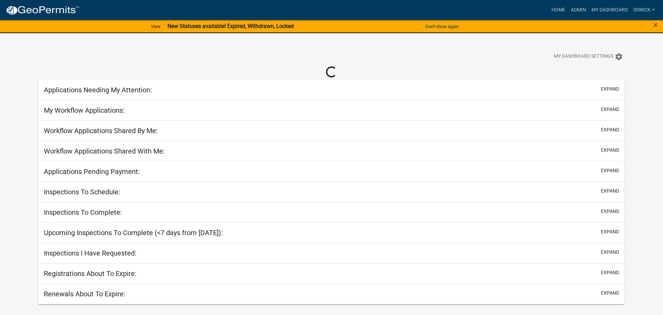 This screenshot has height=315, width=663. I want to click on i: settings, so click(619, 57).